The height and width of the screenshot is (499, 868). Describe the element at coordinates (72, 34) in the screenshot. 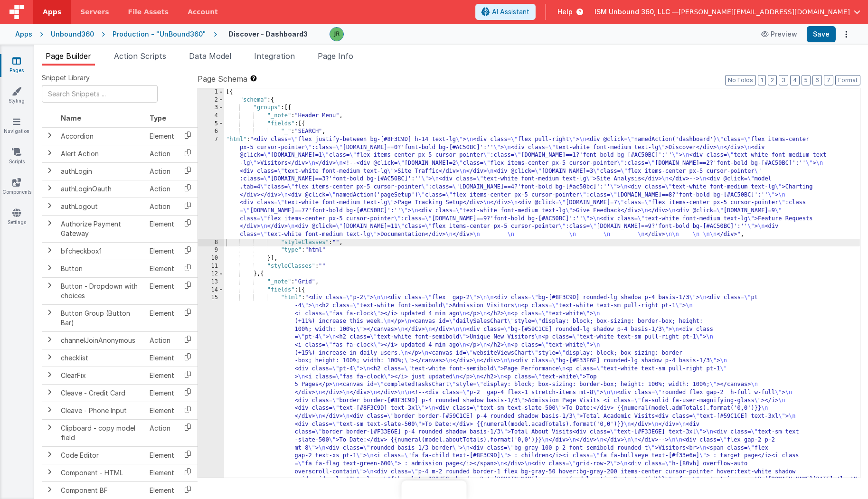

I see `div: Unbound360` at that location.